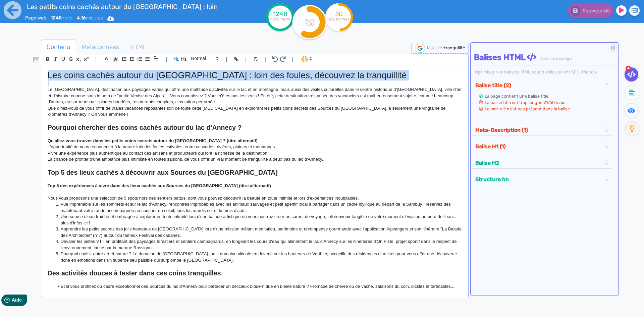  What do you see at coordinates (257, 245) in the screenshot?
I see `li: Dévaler les pistes VTT en profitant des paysages forestiers et sentiers campagnards, en longeant ...` at bounding box center [257, 245].